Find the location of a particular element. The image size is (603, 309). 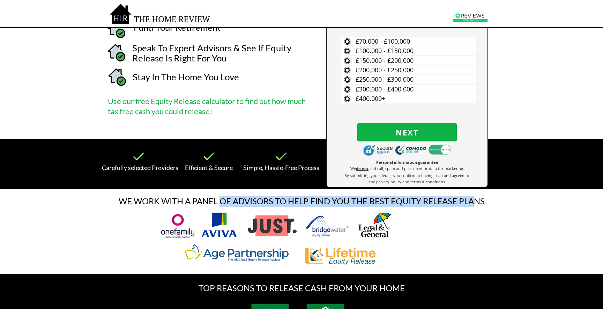

span: TOP REASONS TO RELEASE CASH FROM YOUR HOME is located at coordinates (301, 287).